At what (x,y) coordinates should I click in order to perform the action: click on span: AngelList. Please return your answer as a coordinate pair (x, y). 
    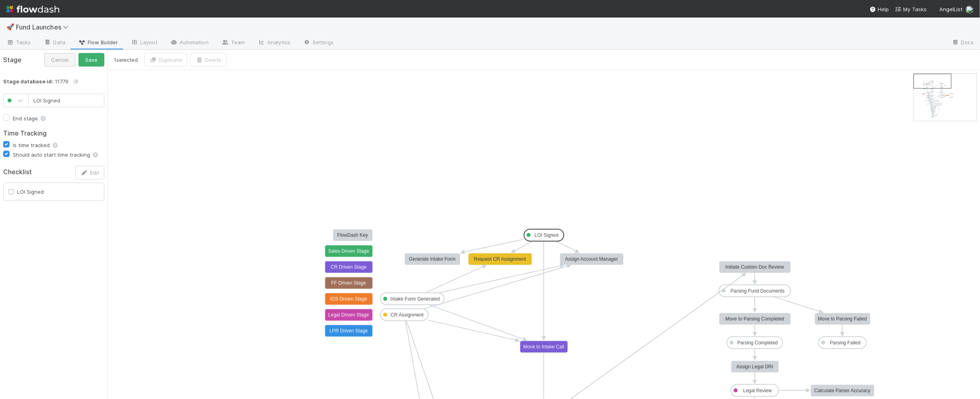
    Looking at the image, I should click on (951, 9).